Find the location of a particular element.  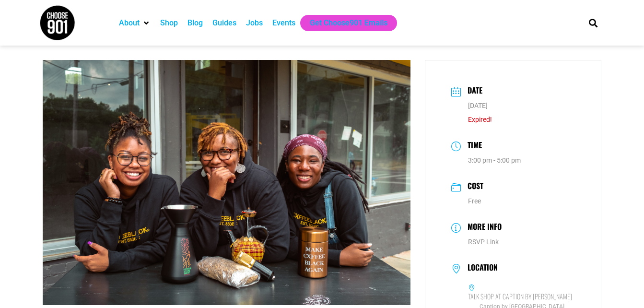

dd: Free is located at coordinates (513, 201).